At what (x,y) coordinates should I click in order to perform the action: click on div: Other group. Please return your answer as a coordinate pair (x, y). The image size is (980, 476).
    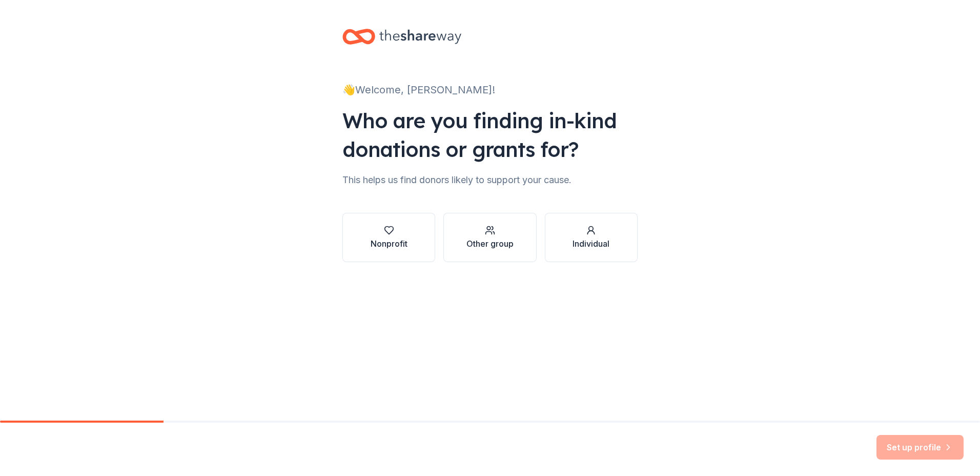
    Looking at the image, I should click on (490, 244).